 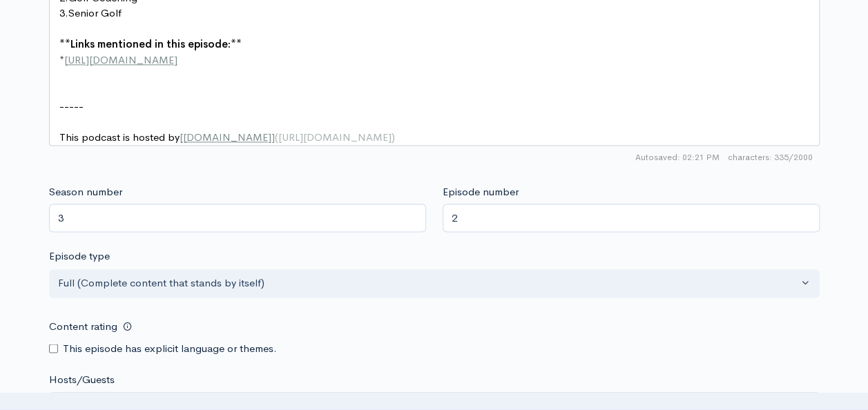 I want to click on label: Season number, so click(x=85, y=192).